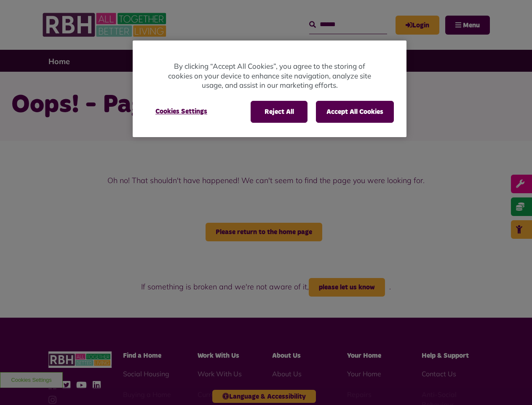 This screenshot has width=532, height=405. I want to click on div: Privacy, so click(270, 89).